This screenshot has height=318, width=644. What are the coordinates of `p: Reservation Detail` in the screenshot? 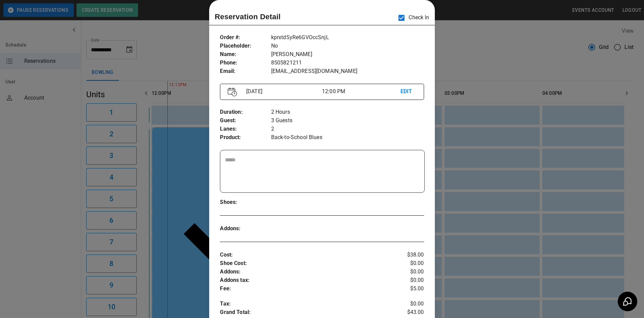 It's located at (248, 16).